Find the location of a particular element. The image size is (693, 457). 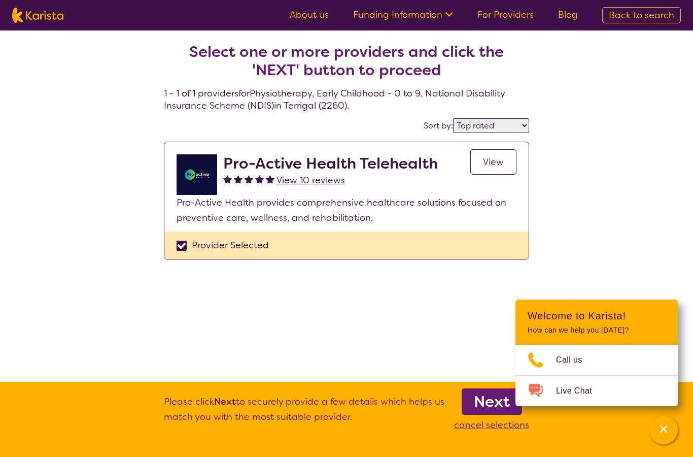

a: About us is located at coordinates (309, 15).